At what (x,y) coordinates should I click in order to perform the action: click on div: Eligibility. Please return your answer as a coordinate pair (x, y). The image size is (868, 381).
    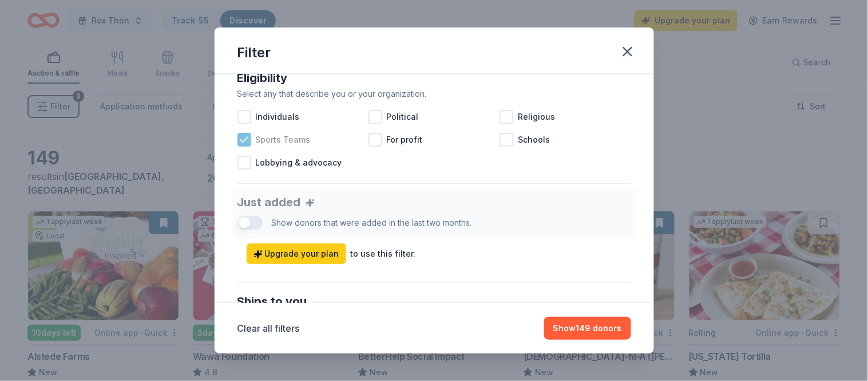
    Looking at the image, I should click on (434, 78).